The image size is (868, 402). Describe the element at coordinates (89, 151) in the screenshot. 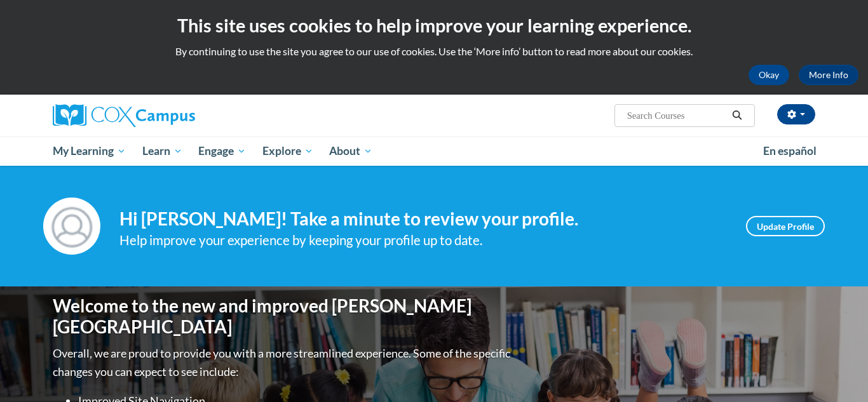

I see `a: My Learning` at that location.